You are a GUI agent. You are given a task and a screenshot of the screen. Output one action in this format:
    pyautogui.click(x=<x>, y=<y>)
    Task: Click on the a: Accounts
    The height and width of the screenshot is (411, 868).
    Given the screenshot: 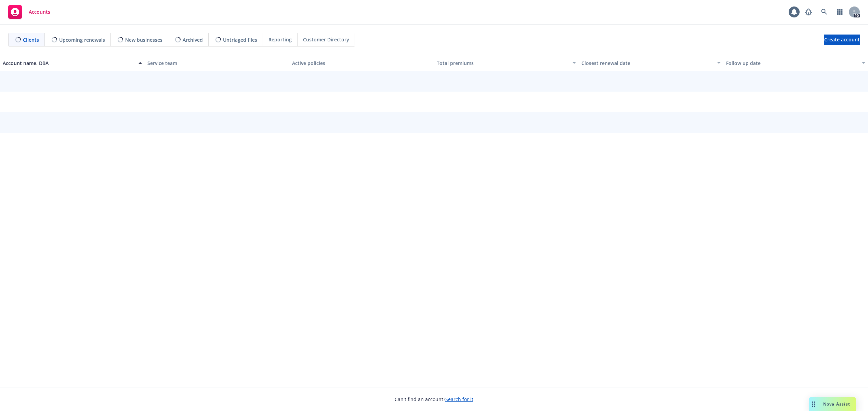 What is the action you would take?
    pyautogui.click(x=29, y=12)
    